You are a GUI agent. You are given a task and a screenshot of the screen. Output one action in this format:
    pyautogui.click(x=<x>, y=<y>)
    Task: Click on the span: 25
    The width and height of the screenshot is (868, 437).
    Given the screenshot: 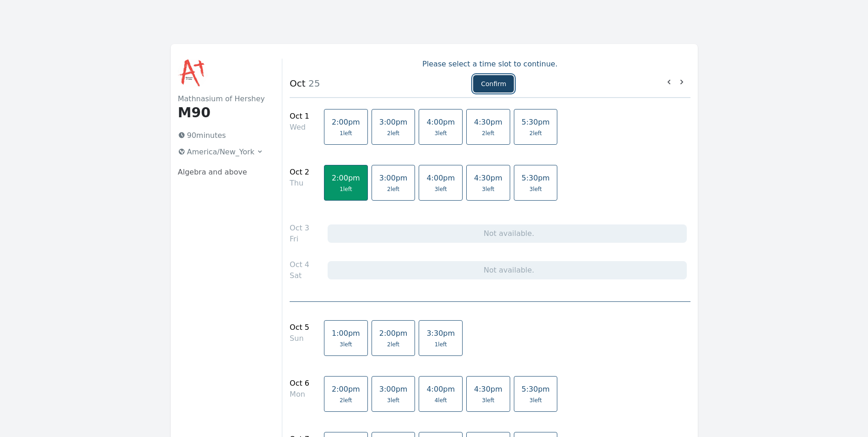 What is the action you would take?
    pyautogui.click(x=313, y=83)
    